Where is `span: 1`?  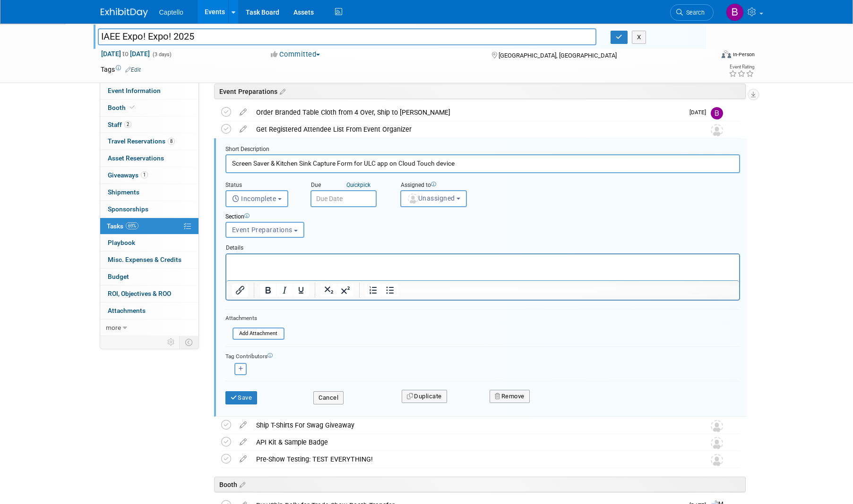
span: 1 is located at coordinates (144, 175).